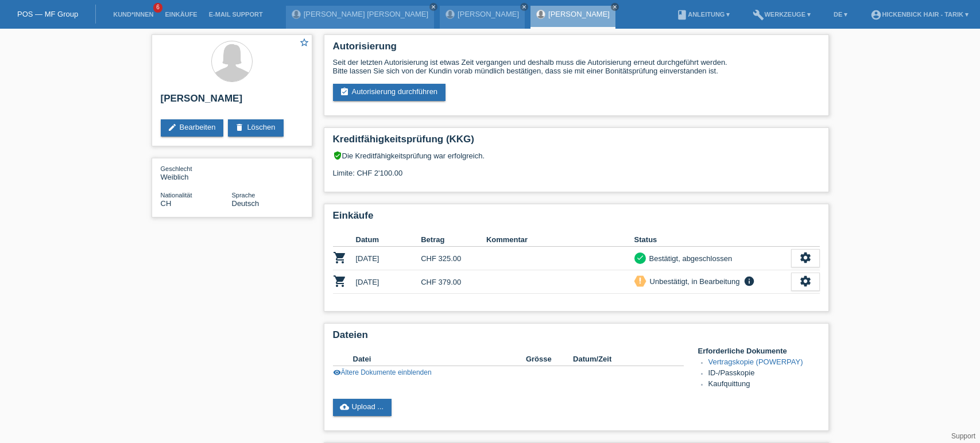  Describe the element at coordinates (382, 372) in the screenshot. I see `a: visibilityÄltere Dokumente einblenden` at that location.